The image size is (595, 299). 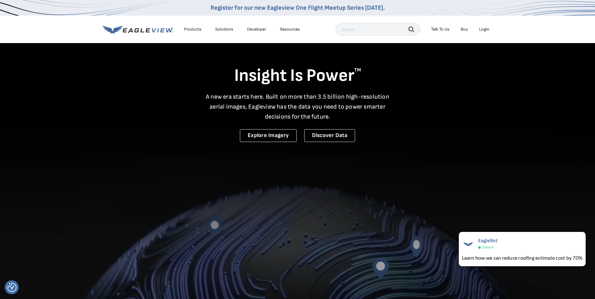 I want to click on h1: Insight Is Power, so click(x=298, y=76).